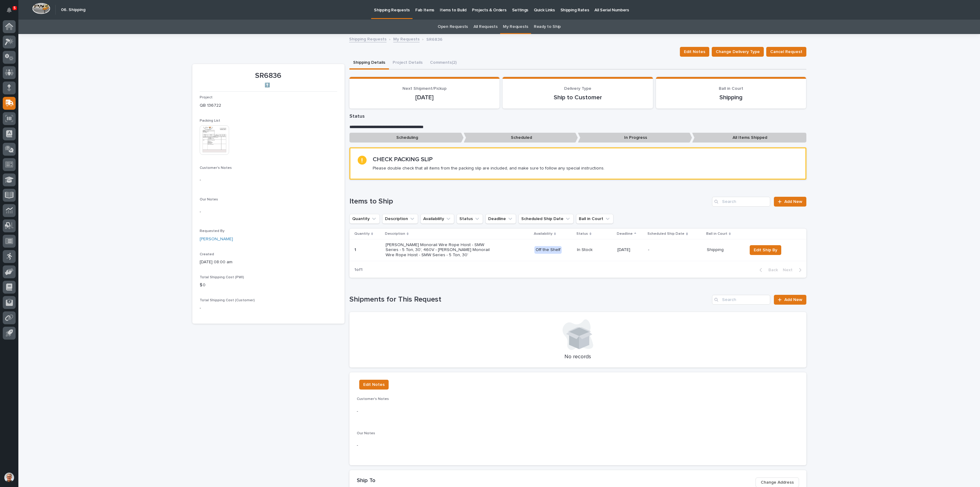 The height and width of the screenshot is (487, 980). What do you see at coordinates (786, 51) in the screenshot?
I see `span: Cancel Request` at bounding box center [786, 51].